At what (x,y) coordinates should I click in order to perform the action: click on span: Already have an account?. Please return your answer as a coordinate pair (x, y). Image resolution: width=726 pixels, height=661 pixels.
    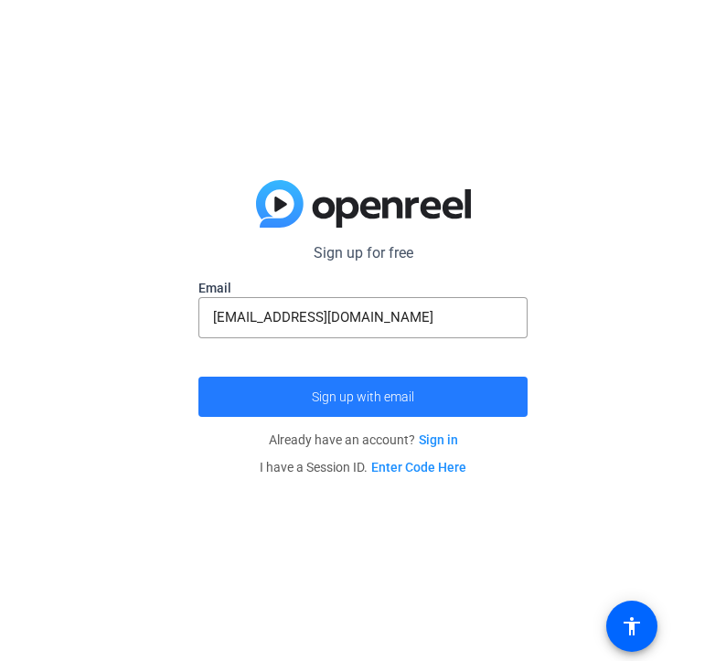
    Looking at the image, I should click on (363, 440).